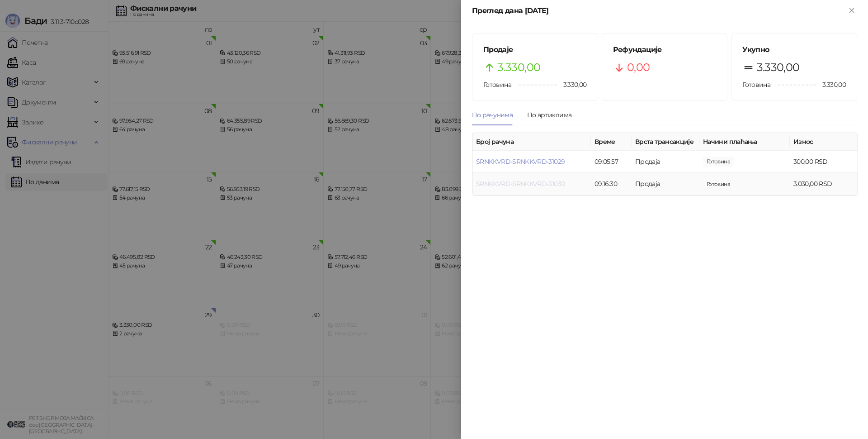  I want to click on h5: Рефундације, so click(665, 50).